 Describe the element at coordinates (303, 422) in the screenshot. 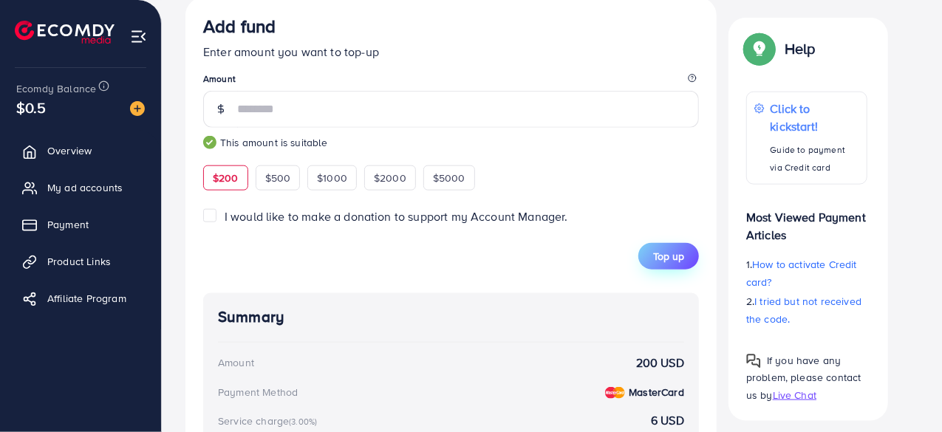

I see `small: (3.00%)` at that location.